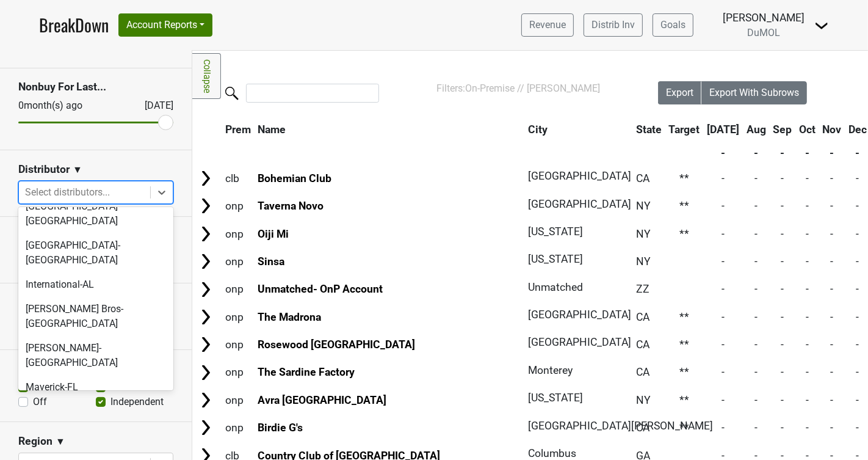 The image size is (868, 460). Describe the element at coordinates (673, 25) in the screenshot. I see `a: Goals` at that location.